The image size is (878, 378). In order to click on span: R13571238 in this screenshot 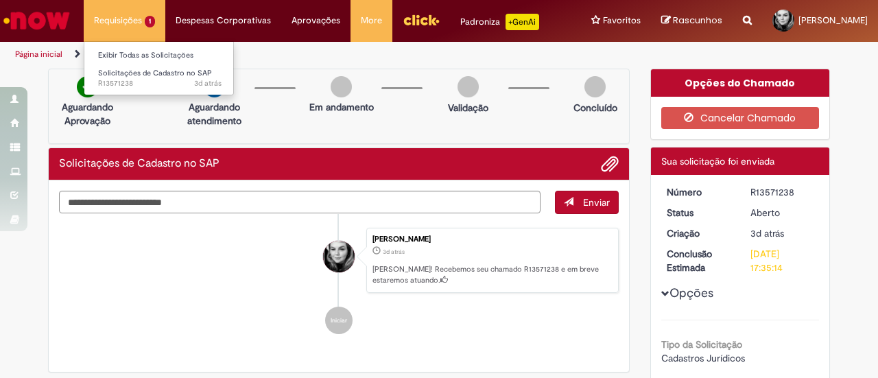, I will do `click(160, 84)`.